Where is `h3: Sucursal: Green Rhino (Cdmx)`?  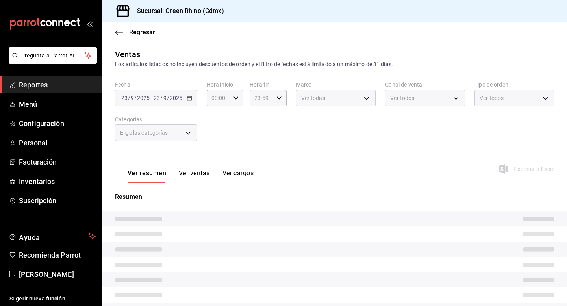 h3: Sucursal: Green Rhino (Cdmx) is located at coordinates (177, 11).